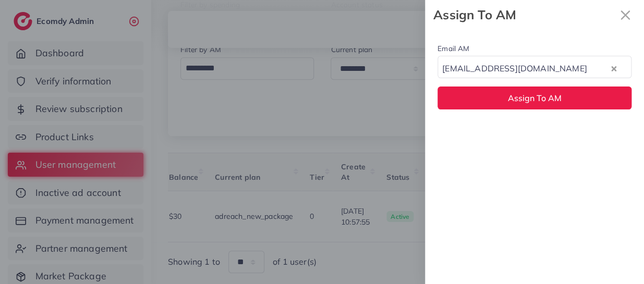 The height and width of the screenshot is (284, 644). I want to click on span: Assign To AM, so click(534, 98).